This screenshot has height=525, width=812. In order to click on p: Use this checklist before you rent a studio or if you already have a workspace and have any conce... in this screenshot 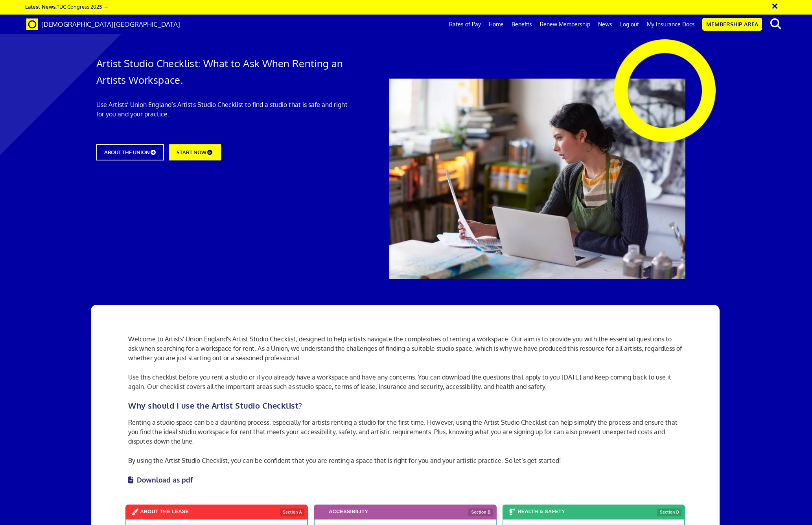, I will do `click(405, 382)`.